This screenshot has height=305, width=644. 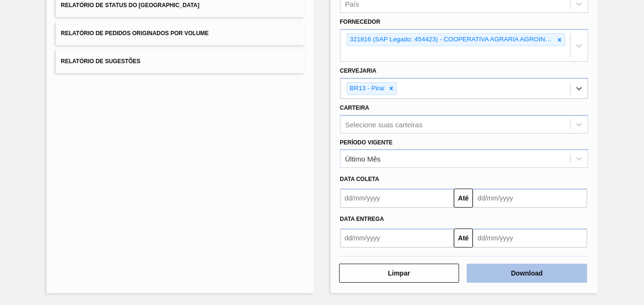 What do you see at coordinates (358, 71) in the screenshot?
I see `label: Cervejaria` at bounding box center [358, 71].